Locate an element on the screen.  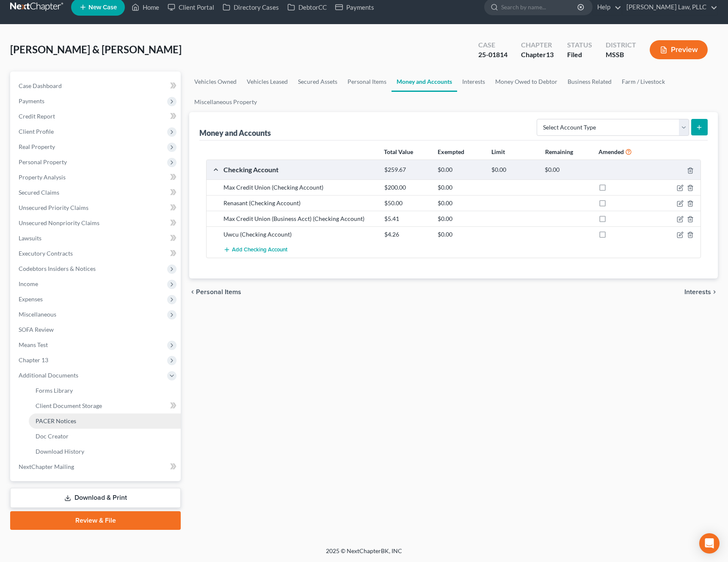
a: Download & Print is located at coordinates (95, 498).